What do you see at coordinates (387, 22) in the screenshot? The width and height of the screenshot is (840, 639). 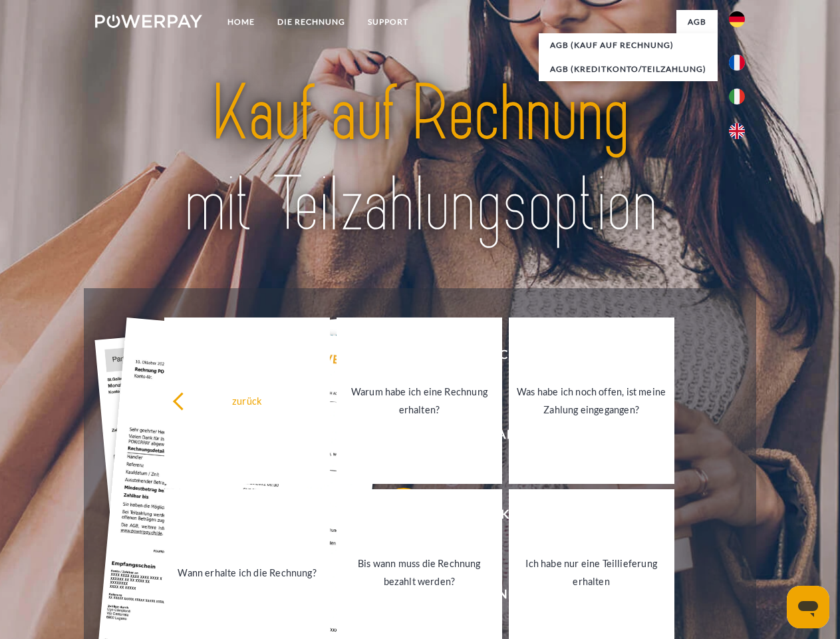 I see `a: SUPPORT` at bounding box center [387, 22].